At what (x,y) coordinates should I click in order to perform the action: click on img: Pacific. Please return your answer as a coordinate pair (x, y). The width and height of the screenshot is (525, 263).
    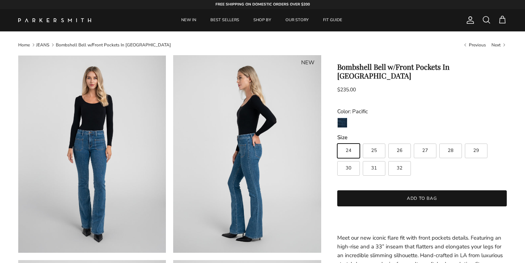
    Looking at the image, I should click on (343, 123).